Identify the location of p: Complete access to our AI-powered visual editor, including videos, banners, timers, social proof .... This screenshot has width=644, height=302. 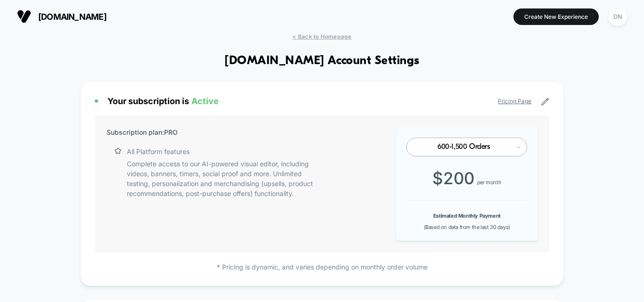
(222, 178).